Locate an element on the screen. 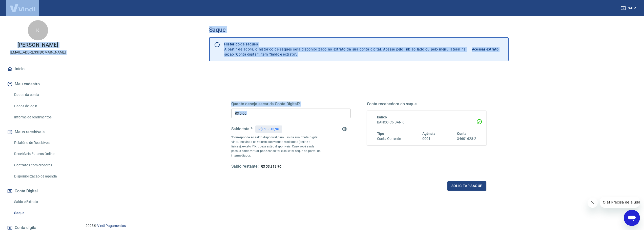  a: Informe de rendimentos is located at coordinates (41, 117).